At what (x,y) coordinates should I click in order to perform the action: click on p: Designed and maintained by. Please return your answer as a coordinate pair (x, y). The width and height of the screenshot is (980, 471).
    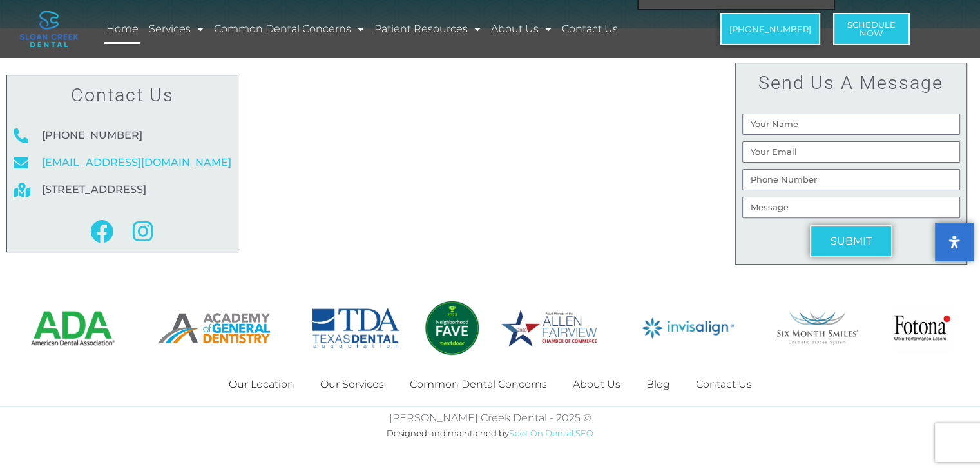
    Looking at the image, I should click on (490, 433).